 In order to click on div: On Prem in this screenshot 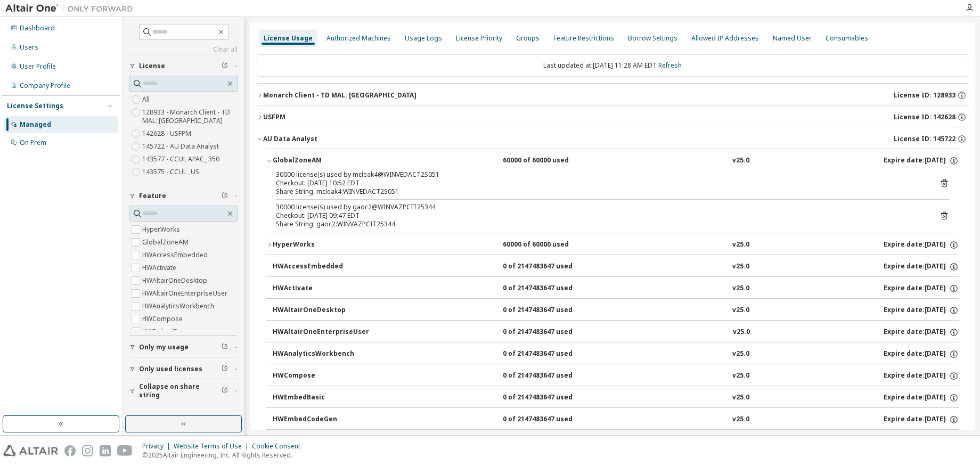, I will do `click(33, 143)`.